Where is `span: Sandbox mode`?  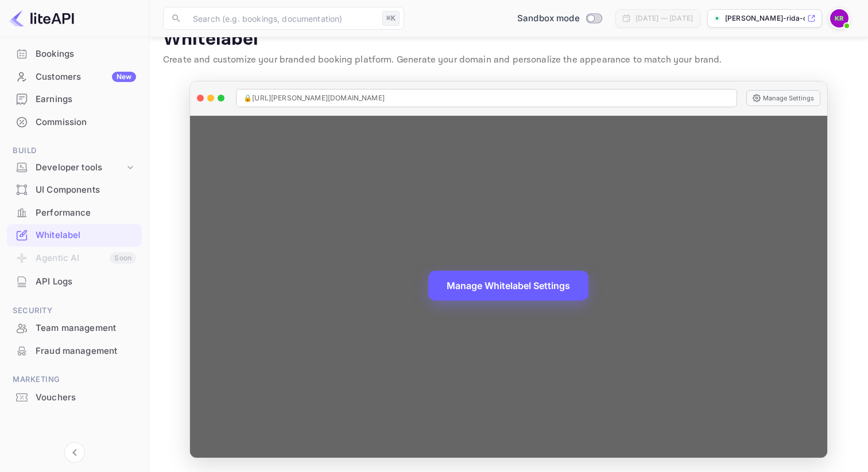
span: Sandbox mode is located at coordinates (548, 19).